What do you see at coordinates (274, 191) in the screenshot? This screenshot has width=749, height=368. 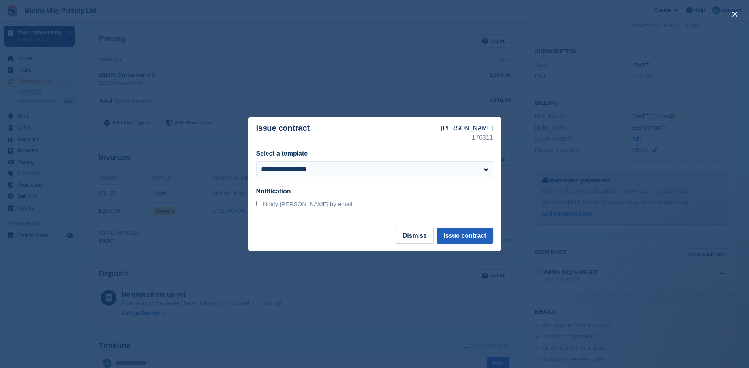 I see `label: Notification` at bounding box center [274, 191].